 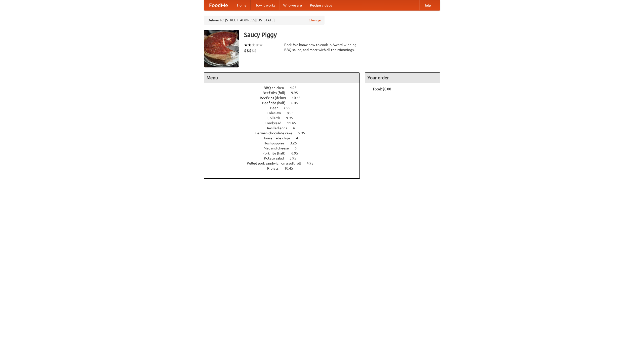 I want to click on span: 11.45, so click(x=294, y=123).